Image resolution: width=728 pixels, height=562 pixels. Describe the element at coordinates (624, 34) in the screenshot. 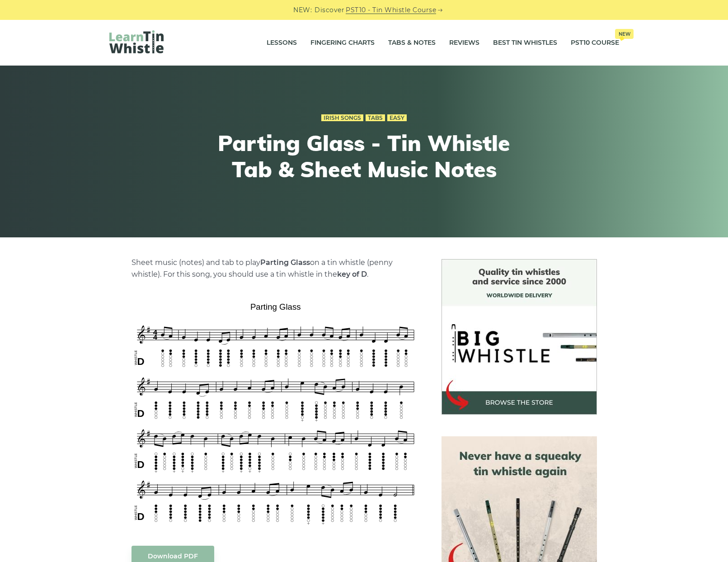

I see `span: New` at that location.